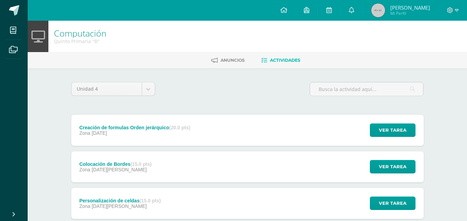  What do you see at coordinates (179, 128) in the screenshot?
I see `strong: (20.0 pts)` at bounding box center [179, 128].